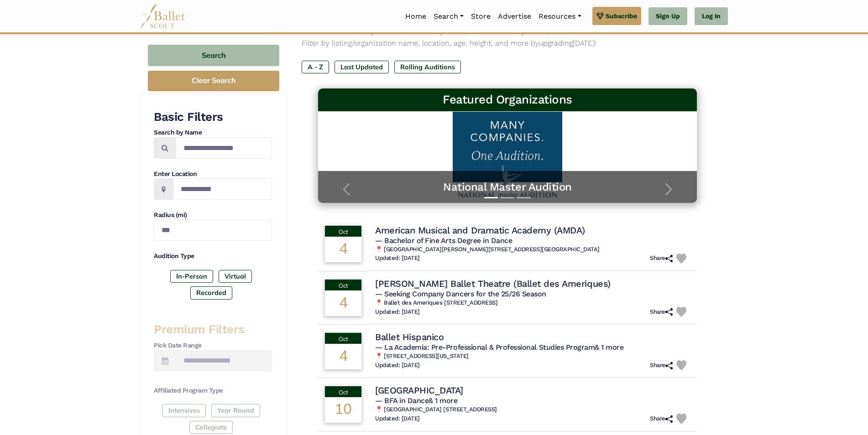 The height and width of the screenshot is (435, 868). I want to click on label: Recorded, so click(211, 292).